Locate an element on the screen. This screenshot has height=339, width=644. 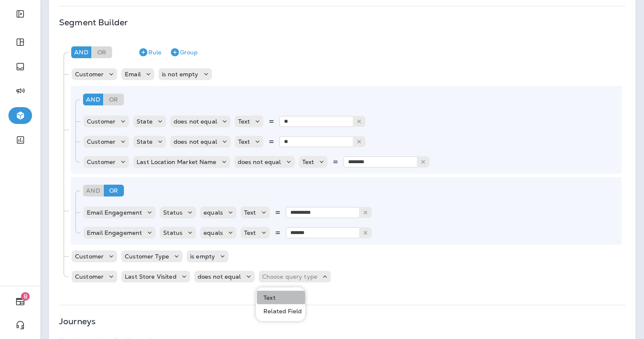
p: is empty is located at coordinates (202, 256).